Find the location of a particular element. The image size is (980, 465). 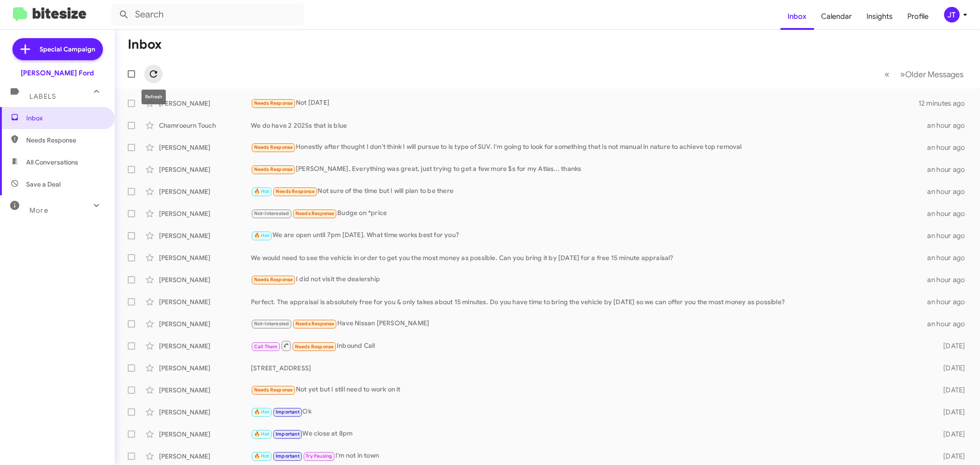

span: Calendar is located at coordinates (837, 17).